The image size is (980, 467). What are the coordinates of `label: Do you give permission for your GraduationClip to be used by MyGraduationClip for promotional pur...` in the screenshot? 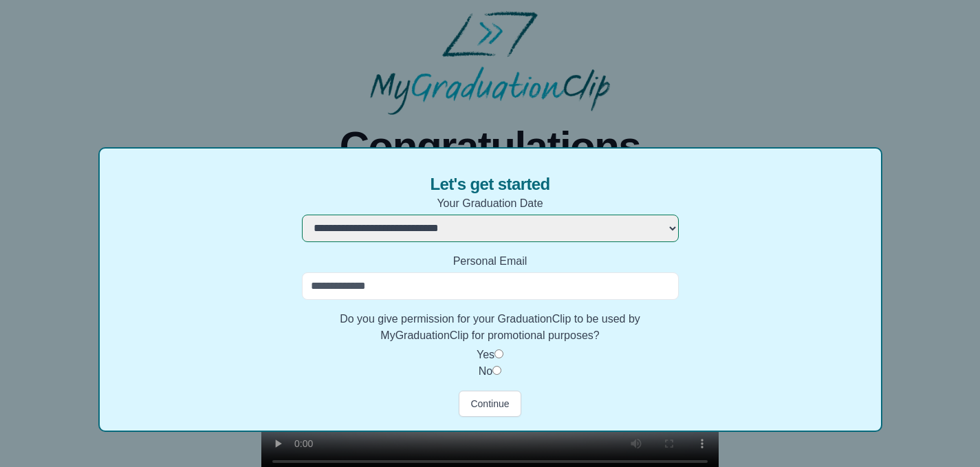 It's located at (490, 327).